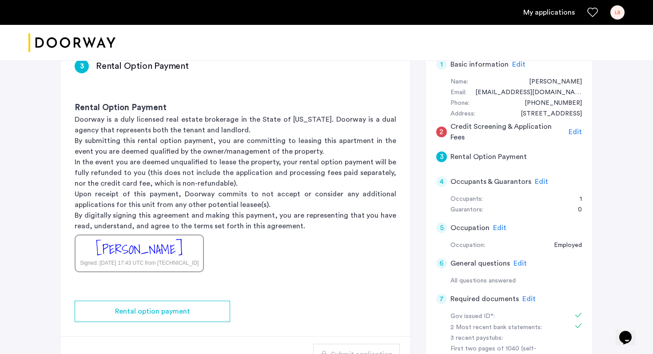 The width and height of the screenshot is (653, 354). What do you see at coordinates (72, 43) in the screenshot?
I see `img: logo` at bounding box center [72, 43].